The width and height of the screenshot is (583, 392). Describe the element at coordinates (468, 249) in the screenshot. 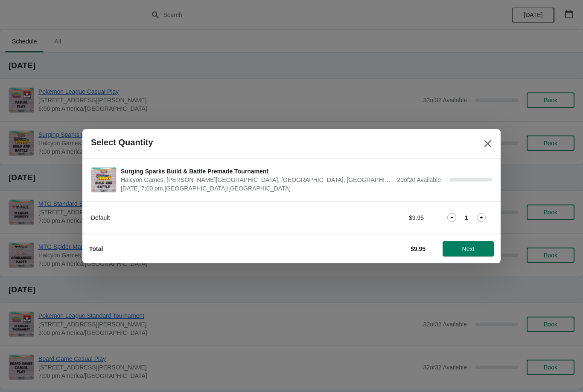

I see `span: Next` at that location.